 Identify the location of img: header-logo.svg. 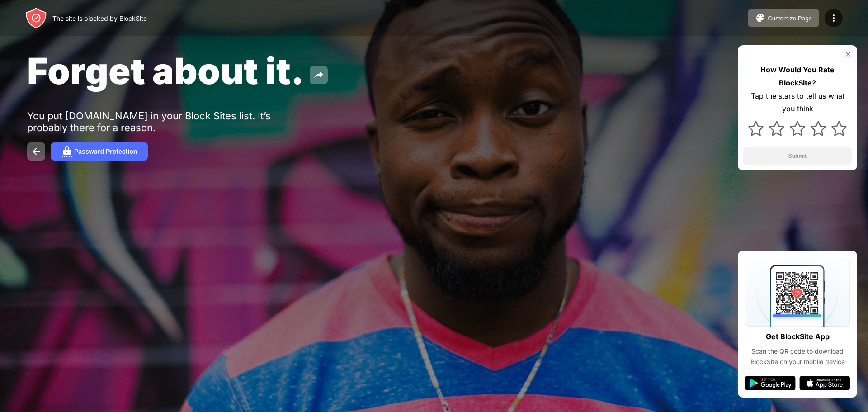
(37, 18).